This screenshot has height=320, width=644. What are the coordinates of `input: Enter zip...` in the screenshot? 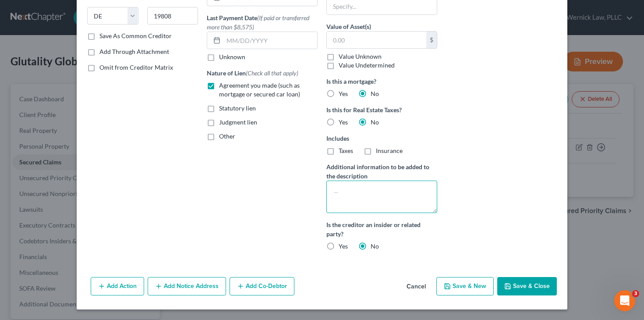 It's located at (173, 16).